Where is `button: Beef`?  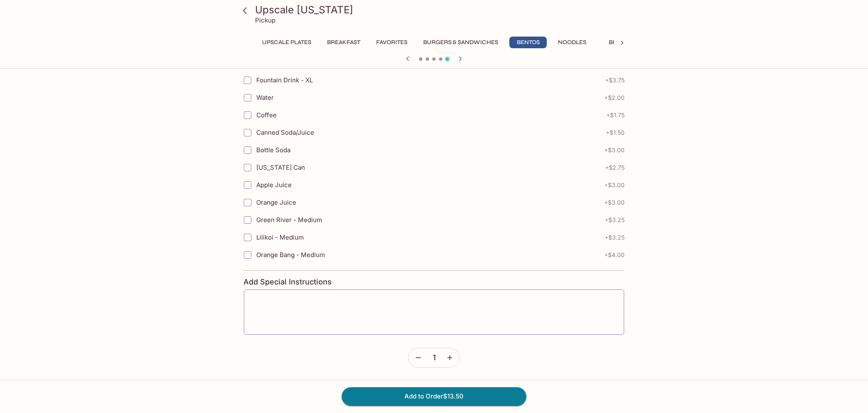 button: Beef is located at coordinates (616, 43).